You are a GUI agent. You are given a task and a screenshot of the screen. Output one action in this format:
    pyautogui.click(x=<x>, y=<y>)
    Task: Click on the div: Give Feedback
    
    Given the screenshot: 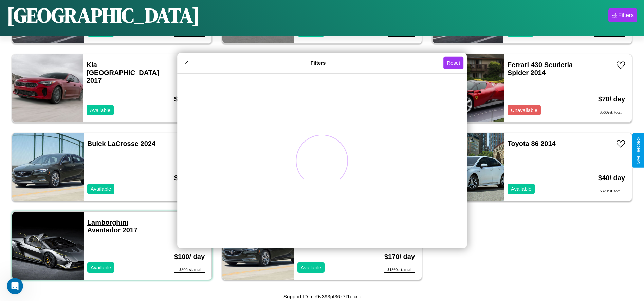 What is the action you would take?
    pyautogui.click(x=638, y=150)
    